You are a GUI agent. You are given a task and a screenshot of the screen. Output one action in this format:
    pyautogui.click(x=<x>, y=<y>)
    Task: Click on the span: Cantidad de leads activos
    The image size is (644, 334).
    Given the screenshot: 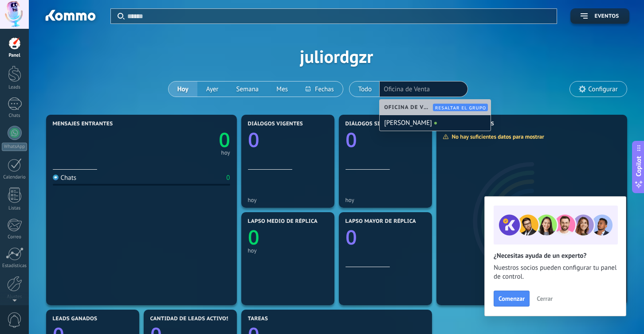 What is the action you would take?
    pyautogui.click(x=190, y=319)
    